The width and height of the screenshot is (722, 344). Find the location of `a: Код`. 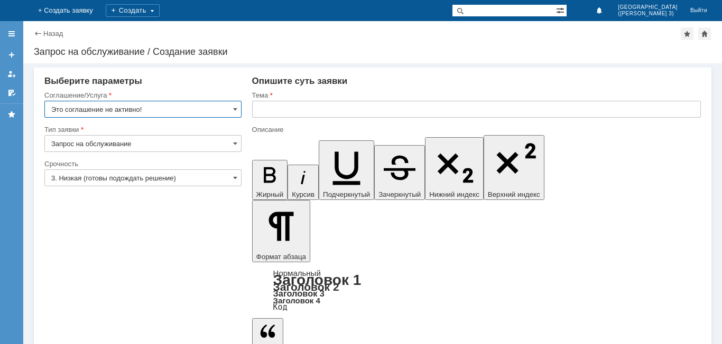

a: Код is located at coordinates (280, 307).